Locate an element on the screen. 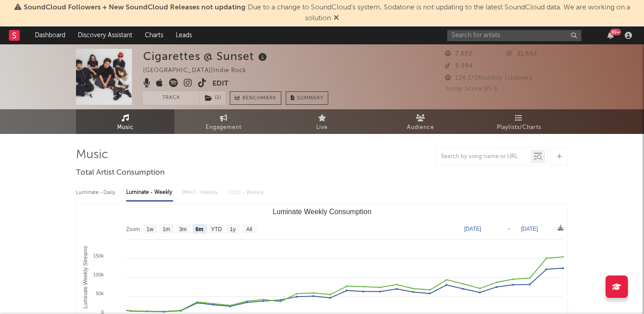  a: Leads is located at coordinates (184, 36).